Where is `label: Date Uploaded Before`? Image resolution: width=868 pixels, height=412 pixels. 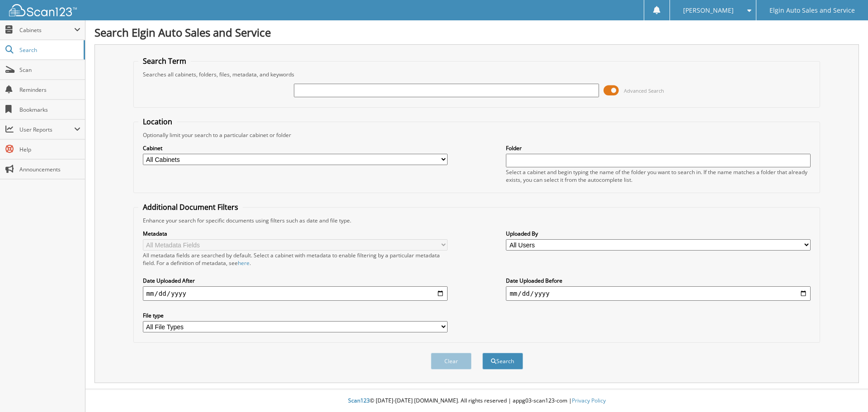 label: Date Uploaded Before is located at coordinates (658, 281).